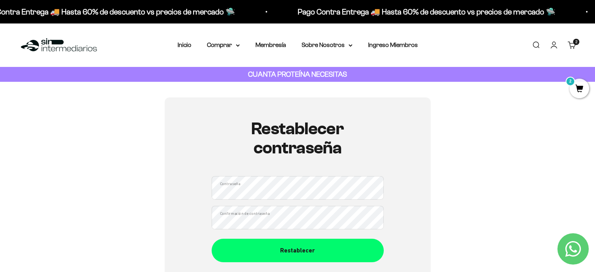 The height and width of the screenshot is (272, 595). I want to click on a: Ingreso Miembros, so click(393, 45).